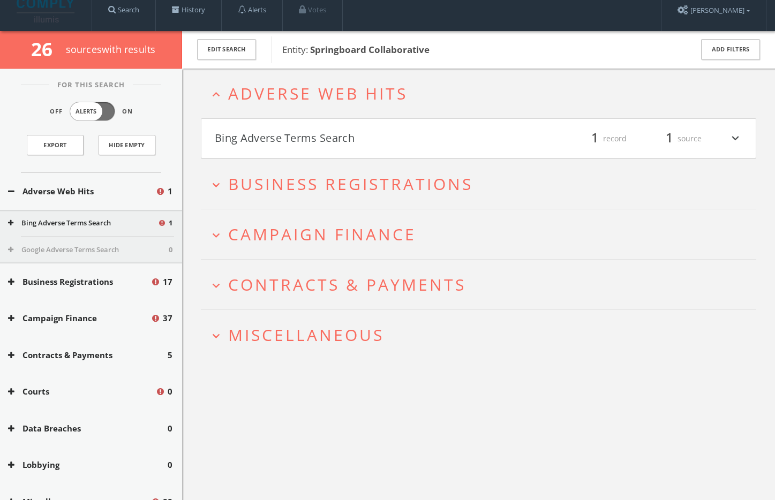  Describe the element at coordinates (88, 465) in the screenshot. I see `button: Lobbying` at that location.